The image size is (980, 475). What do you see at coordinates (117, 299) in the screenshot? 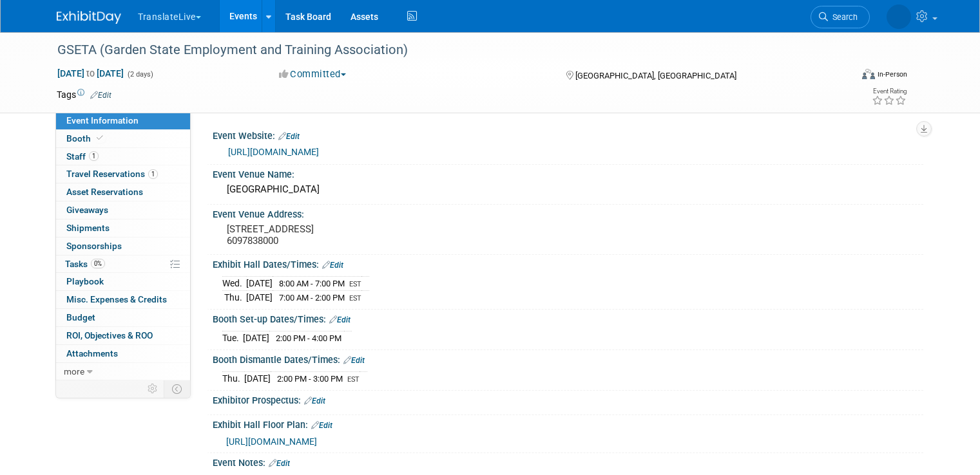
I see `span: Misc. Expenses & Credits` at bounding box center [117, 299].